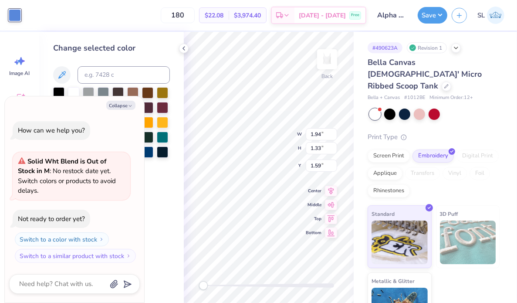 The width and height of the screenshot is (517, 303). What do you see at coordinates (247, 15) in the screenshot?
I see `span: $3,974.40` at bounding box center [247, 15].